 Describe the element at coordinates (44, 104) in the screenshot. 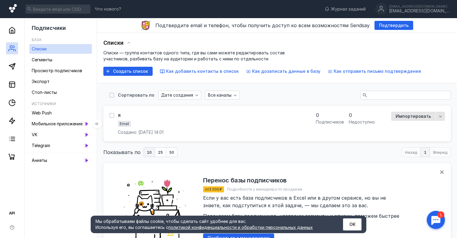

I see `h5: Источники` at that location.